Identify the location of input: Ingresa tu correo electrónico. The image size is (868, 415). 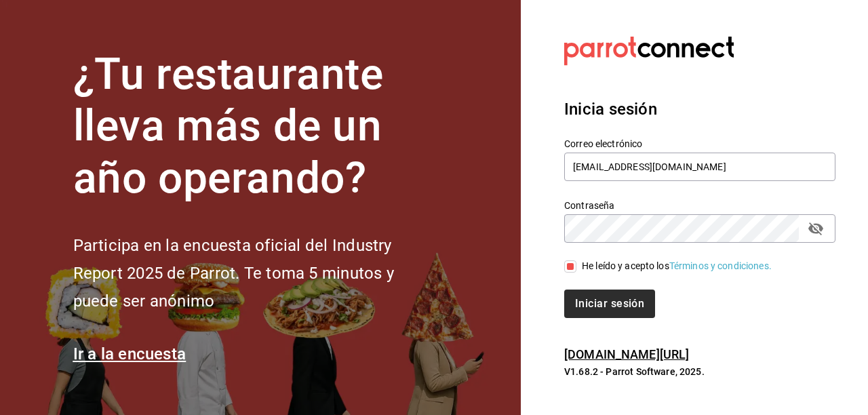
(701, 166).